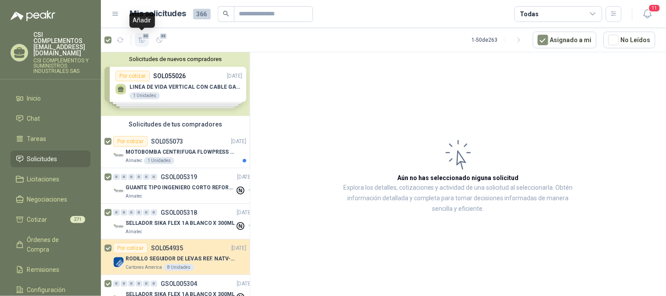 The width and height of the screenshot is (666, 296). I want to click on a: Negociaciones, so click(51, 199).